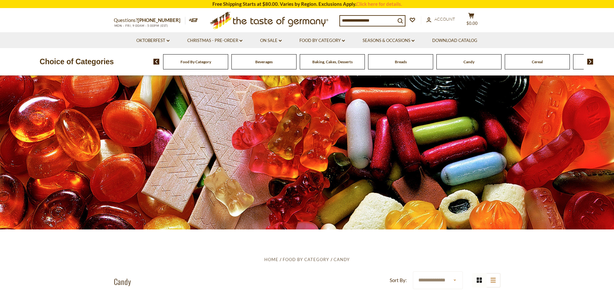 This screenshot has width=614, height=294. What do you see at coordinates (215, 41) in the screenshot?
I see `a: Christmas - PRE-ORDER` at bounding box center [215, 41].